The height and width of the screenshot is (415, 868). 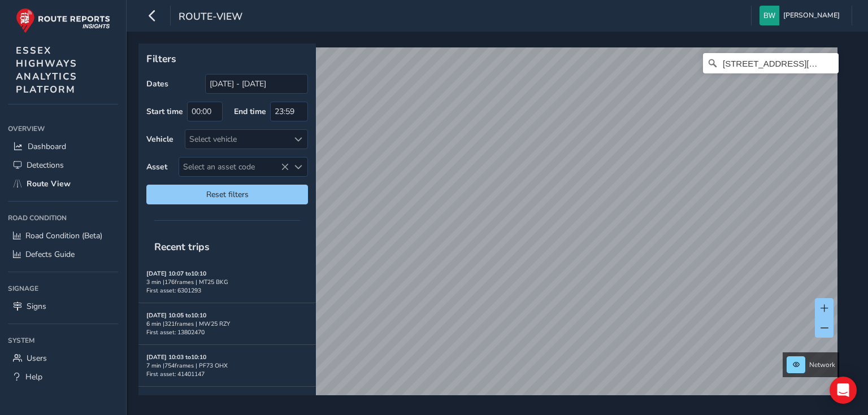 I want to click on a: Help, so click(x=63, y=377).